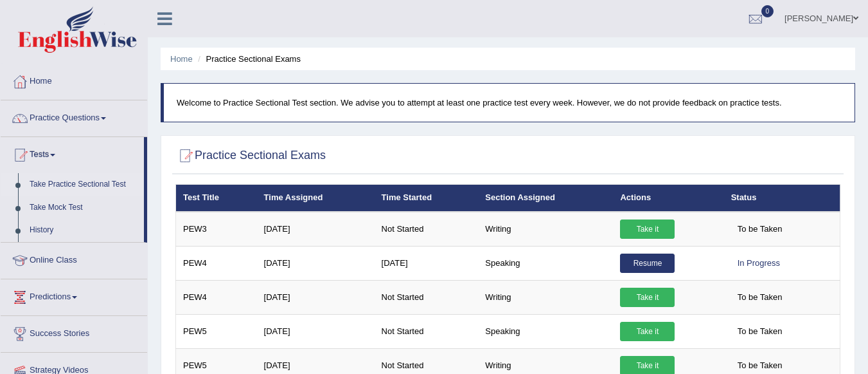 The image size is (868, 374). Describe the element at coordinates (74, 116) in the screenshot. I see `a: Practice Questions` at that location.